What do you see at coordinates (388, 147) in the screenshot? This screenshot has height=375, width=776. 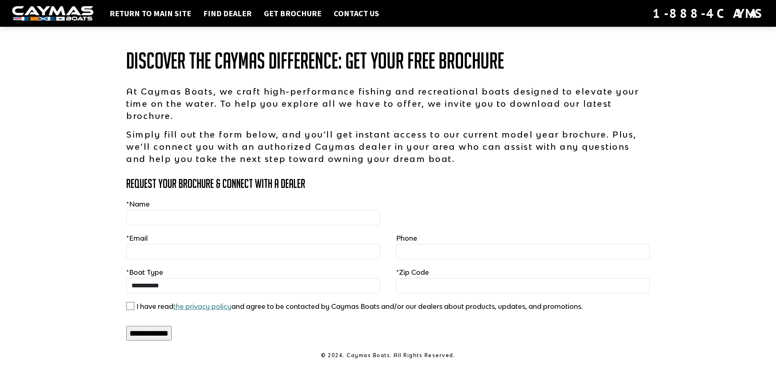 I see `p: Simply fill out the form below, and you’ll get instant access to our current model year brochure....` at bounding box center [388, 147].